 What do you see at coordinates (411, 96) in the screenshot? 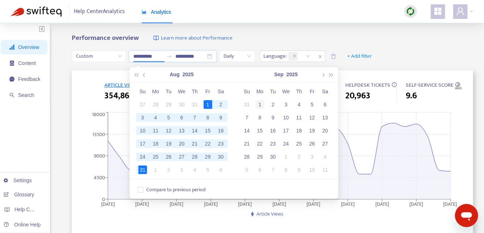
I see `span: 9.6` at bounding box center [411, 96].